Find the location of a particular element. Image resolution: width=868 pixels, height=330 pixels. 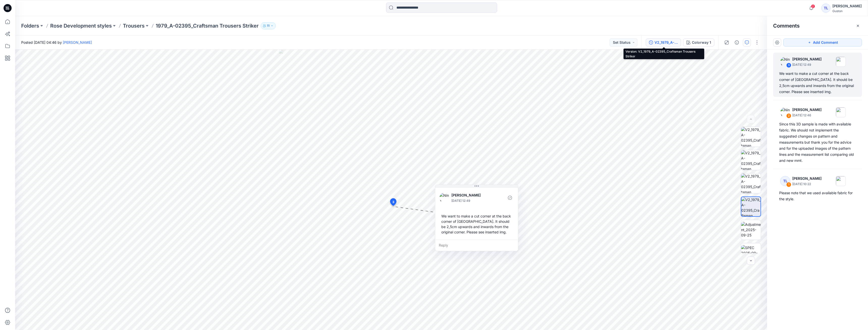

img: SPEC 2025-09-26 095107 is located at coordinates (751, 253).